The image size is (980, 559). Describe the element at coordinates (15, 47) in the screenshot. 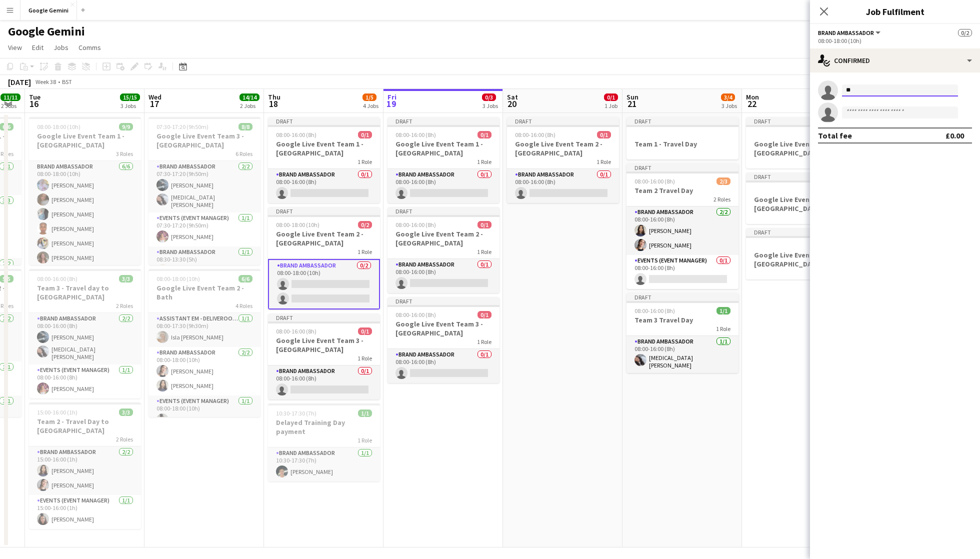

I see `span: View` at that location.